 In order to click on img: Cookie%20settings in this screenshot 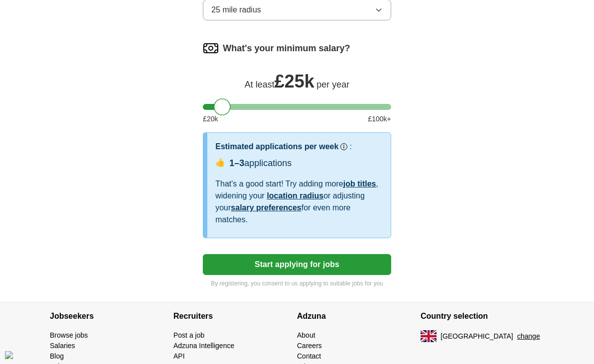, I will do `click(9, 355)`.